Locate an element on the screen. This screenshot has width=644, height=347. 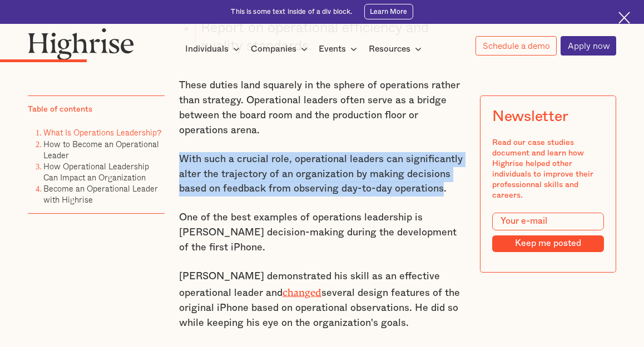
a: How Operational Leadership Can Impact an Organization is located at coordinates (96, 171).